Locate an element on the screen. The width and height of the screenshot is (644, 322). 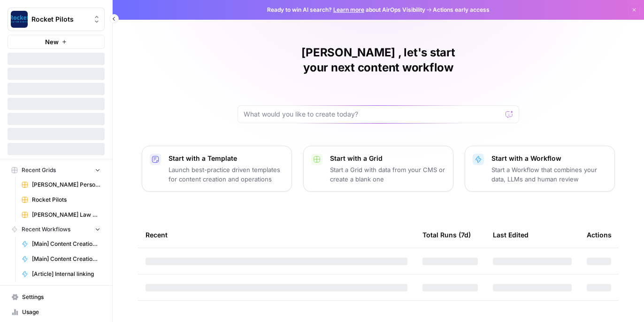
p: Start with a Workflow is located at coordinates (549, 159).